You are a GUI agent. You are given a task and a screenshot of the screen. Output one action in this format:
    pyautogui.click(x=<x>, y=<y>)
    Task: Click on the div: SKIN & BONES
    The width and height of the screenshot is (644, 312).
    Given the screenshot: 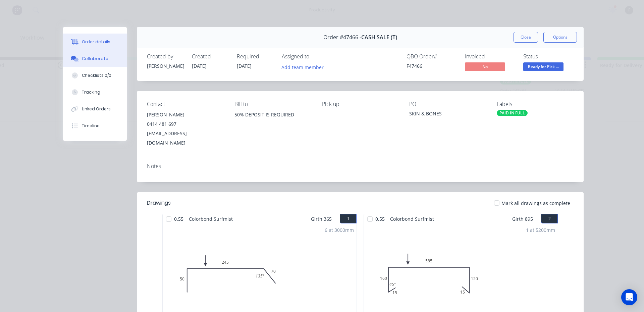 What is the action you would take?
    pyautogui.click(x=448, y=115)
    